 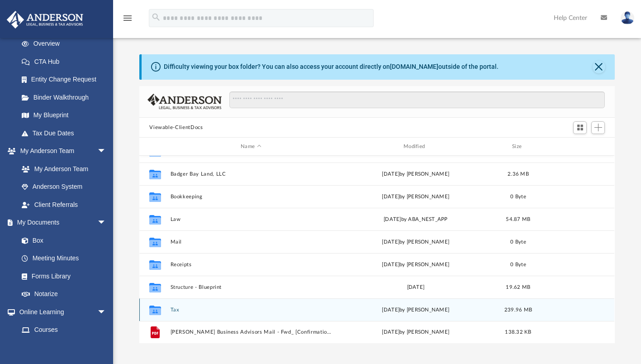 What do you see at coordinates (156, 17) in the screenshot?
I see `i: search` at bounding box center [156, 17].